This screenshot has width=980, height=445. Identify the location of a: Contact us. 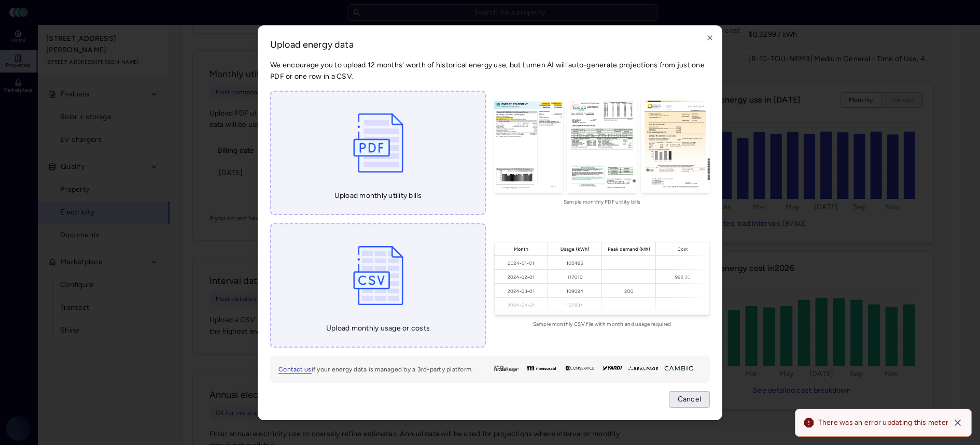
(295, 369).